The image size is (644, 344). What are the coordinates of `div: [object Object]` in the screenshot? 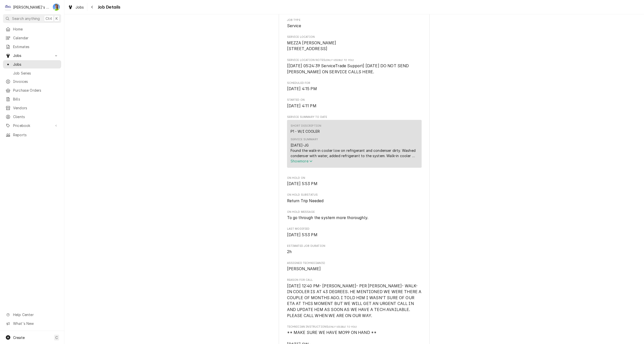 It's located at (354, 66).